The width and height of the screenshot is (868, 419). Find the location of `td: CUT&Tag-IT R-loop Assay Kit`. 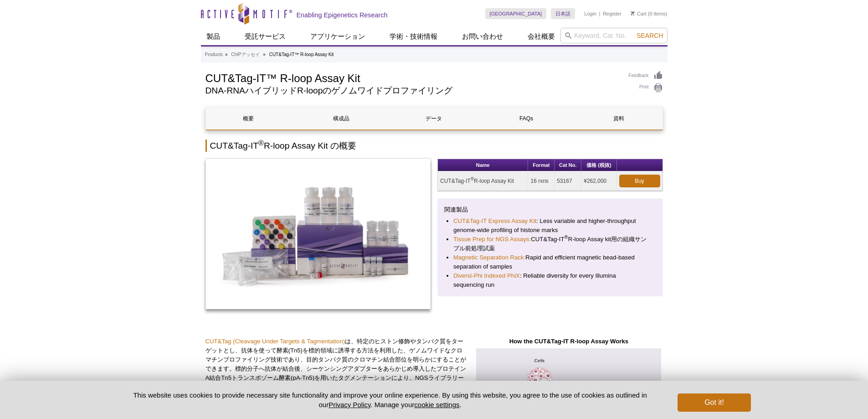

td: CUT&Tag-IT R-loop Assay Kit is located at coordinates (483, 181).